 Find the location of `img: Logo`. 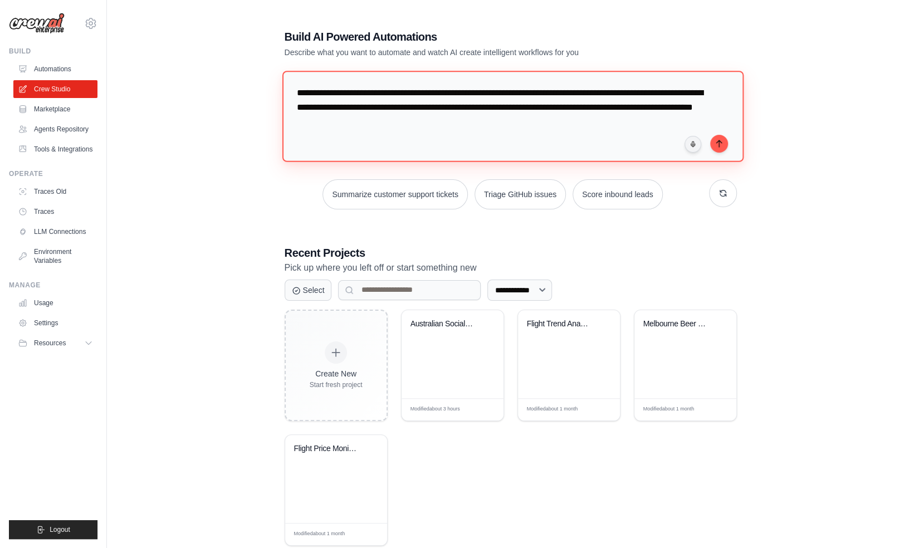

img: Logo is located at coordinates (37, 23).